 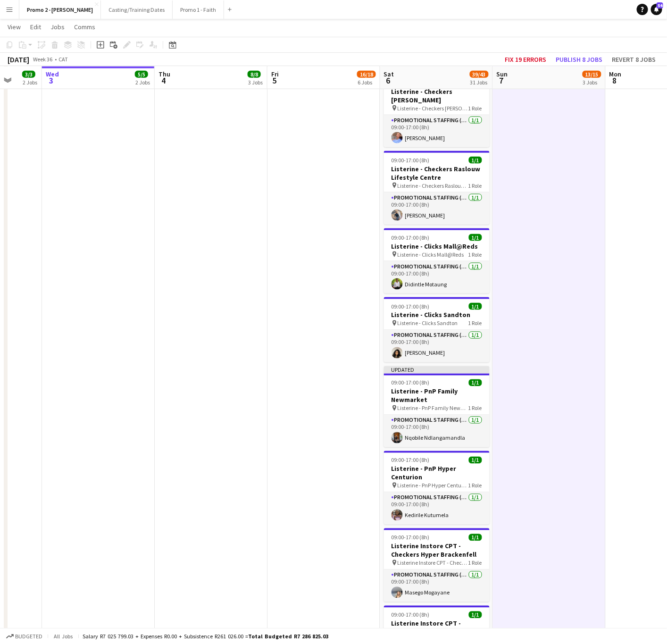 What do you see at coordinates (437, 628) in the screenshot?
I see `h3: Listerine Instore CPT - Checkers Rondebosch` at bounding box center [437, 628].